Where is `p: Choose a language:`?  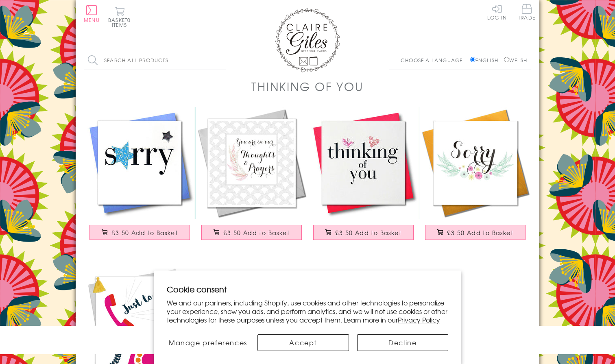
p: Choose a language: is located at coordinates (434, 60).